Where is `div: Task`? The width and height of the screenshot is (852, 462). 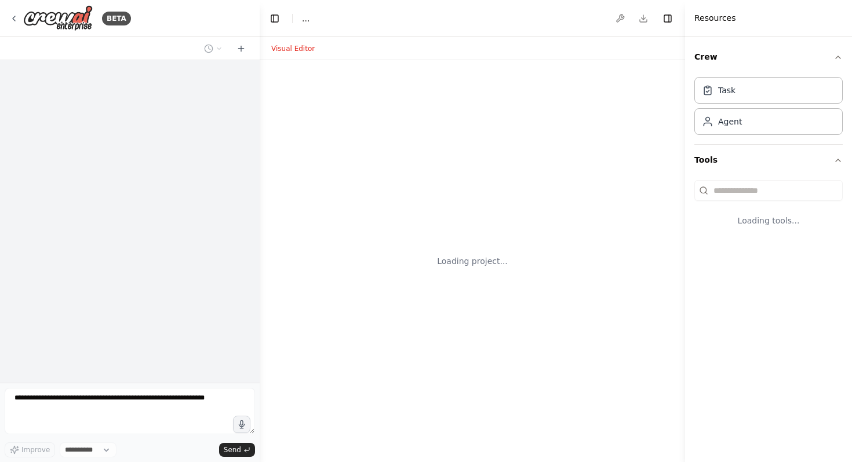 div: Task is located at coordinates (726, 90).